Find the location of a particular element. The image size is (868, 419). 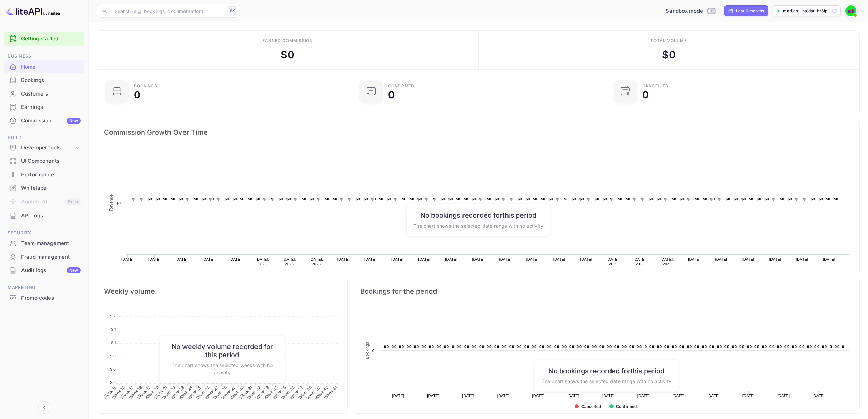

div: Whitelabel is located at coordinates (50, 188).